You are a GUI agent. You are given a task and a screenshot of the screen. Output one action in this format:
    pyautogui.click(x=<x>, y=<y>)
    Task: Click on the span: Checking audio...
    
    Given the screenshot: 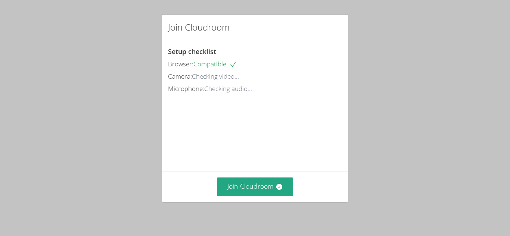 What is the action you would take?
    pyautogui.click(x=228, y=88)
    